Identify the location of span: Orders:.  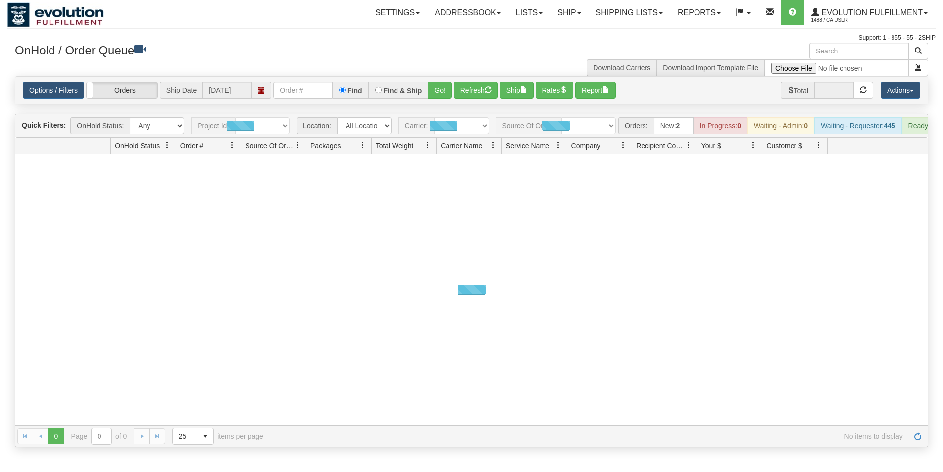
(636, 126).